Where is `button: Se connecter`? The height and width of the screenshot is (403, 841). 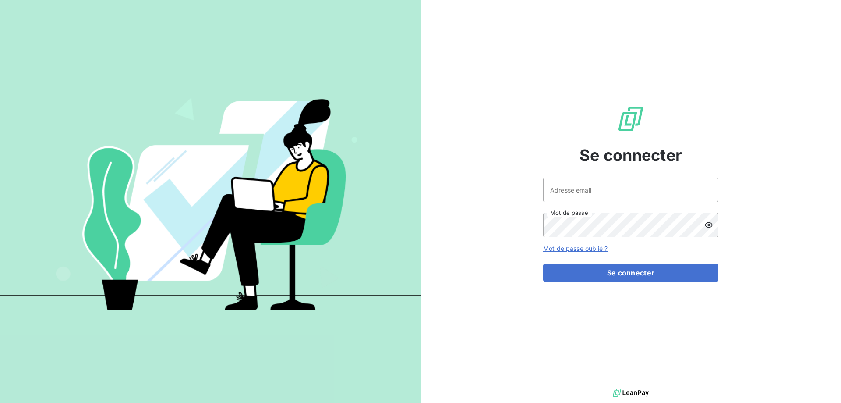 button: Se connecter is located at coordinates (631, 273).